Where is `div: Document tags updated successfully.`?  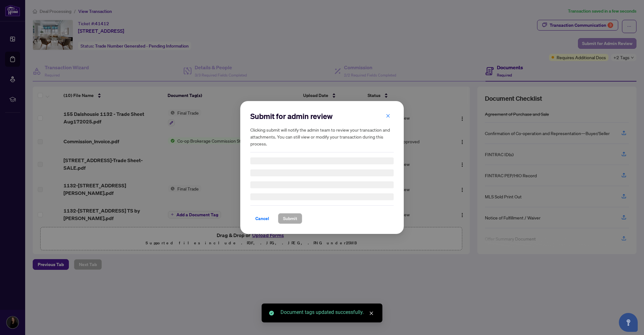 div: Document tags updated successfully. is located at coordinates (328, 312).